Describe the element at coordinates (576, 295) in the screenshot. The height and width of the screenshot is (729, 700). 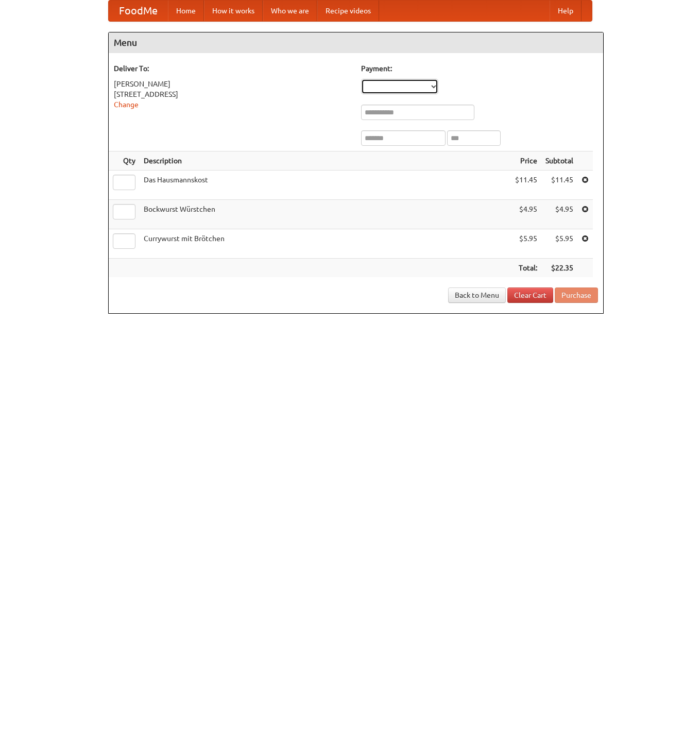
I see `button: Purchase` at that location.